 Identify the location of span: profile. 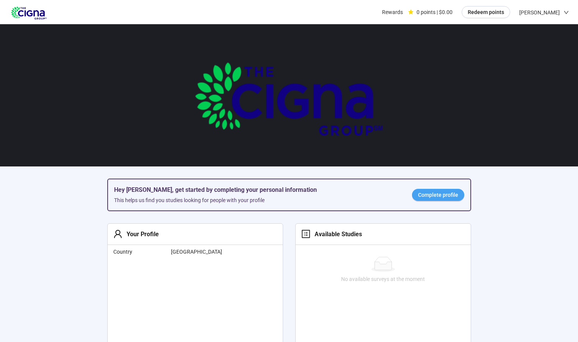
(306, 234).